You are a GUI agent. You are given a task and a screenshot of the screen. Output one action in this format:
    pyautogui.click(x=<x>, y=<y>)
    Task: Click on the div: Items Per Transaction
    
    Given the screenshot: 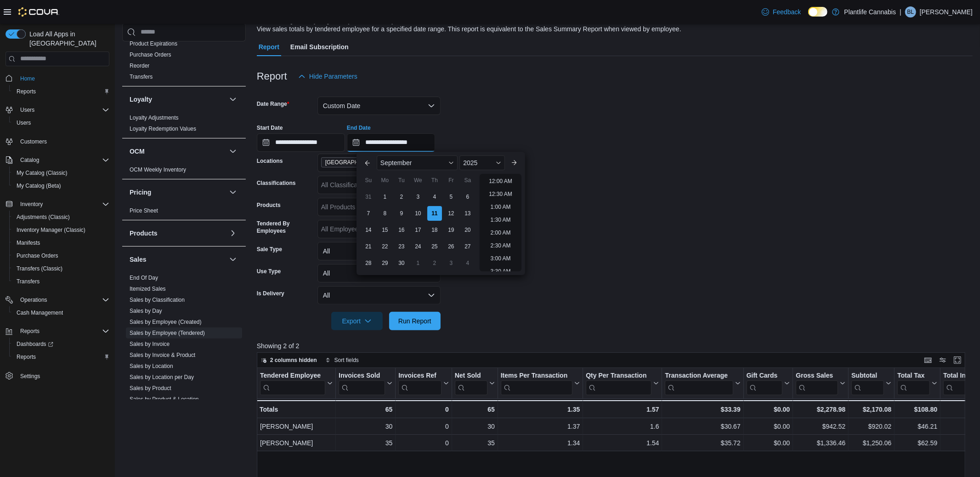 What is the action you would take?
    pyautogui.click(x=536, y=375)
    